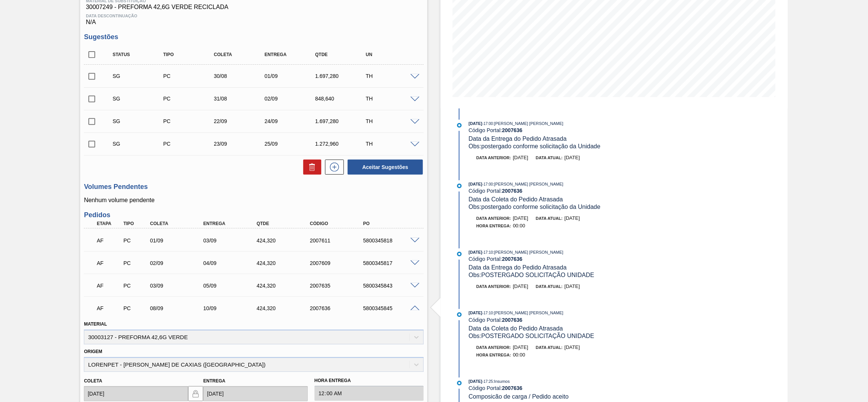 Image resolution: width=868 pixels, height=402 pixels. Describe the element at coordinates (109, 224) in the screenshot. I see `div: Etapa` at that location.